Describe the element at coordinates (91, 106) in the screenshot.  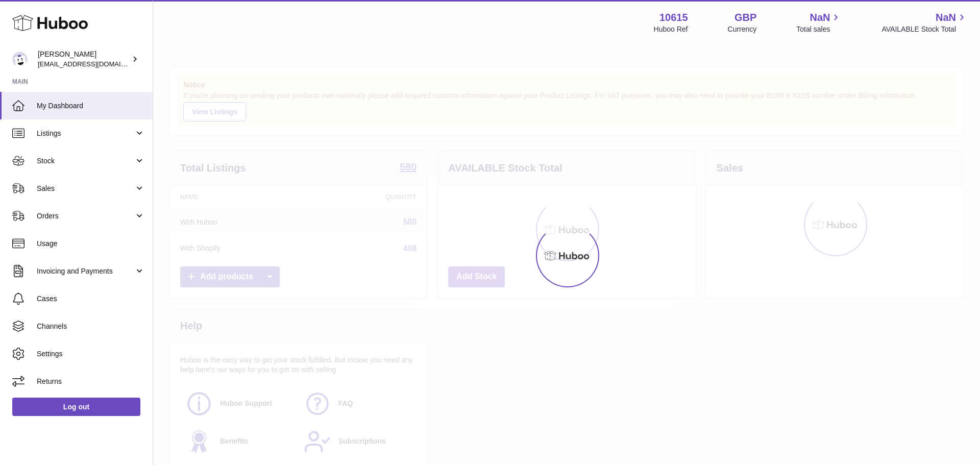
I see `span: My Dashboard` at that location.